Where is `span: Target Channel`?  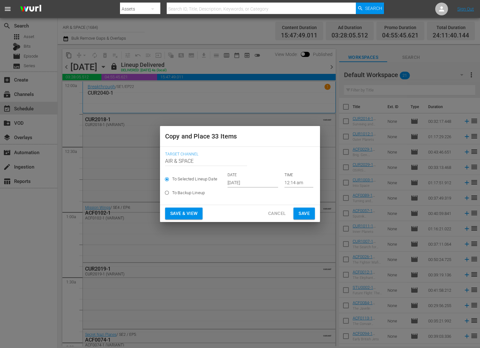
span: Target Channel is located at coordinates (239, 155).